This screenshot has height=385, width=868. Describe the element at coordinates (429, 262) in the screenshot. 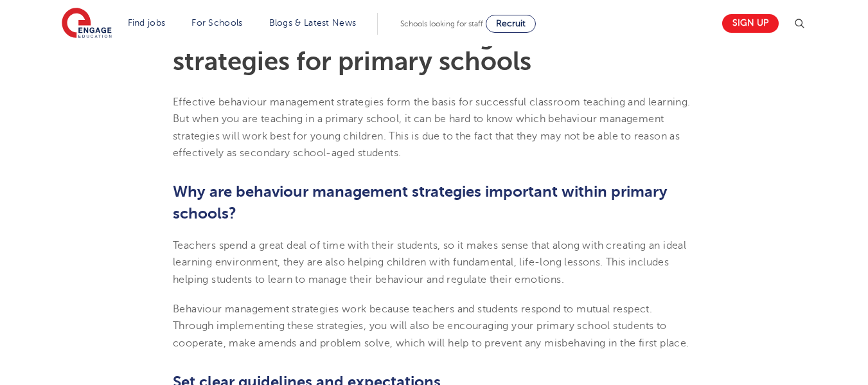

I see `span: Teachers spend a great deal of time with their students, so it makes sense that along with creati...` at that location.